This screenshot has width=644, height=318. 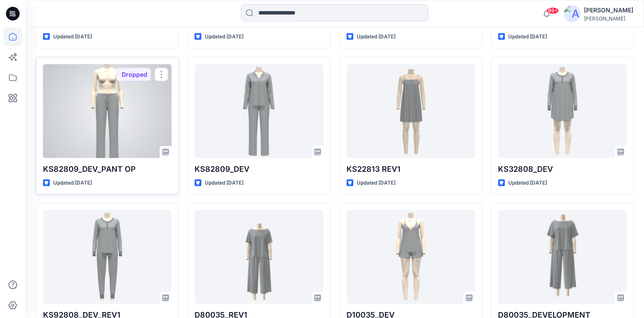 I want to click on a: KS82809_DEV_PANT OP, so click(x=107, y=111).